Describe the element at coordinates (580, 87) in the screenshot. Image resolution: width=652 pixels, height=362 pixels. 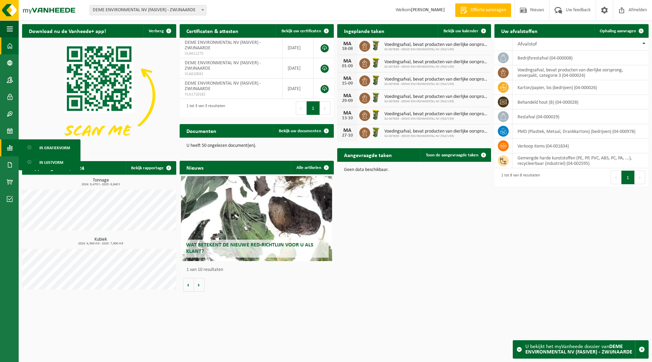
I see `td: karton/papier, los (bedrijven) (04-000026)` at that location.